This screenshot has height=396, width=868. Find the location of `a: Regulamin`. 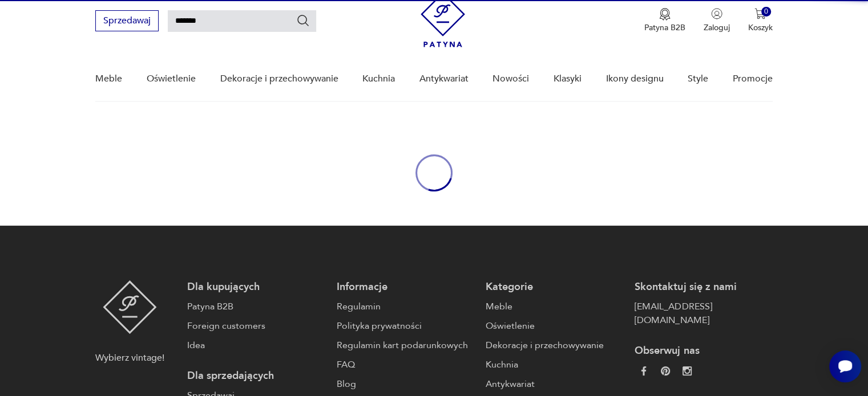

a: Regulamin is located at coordinates (405, 307).